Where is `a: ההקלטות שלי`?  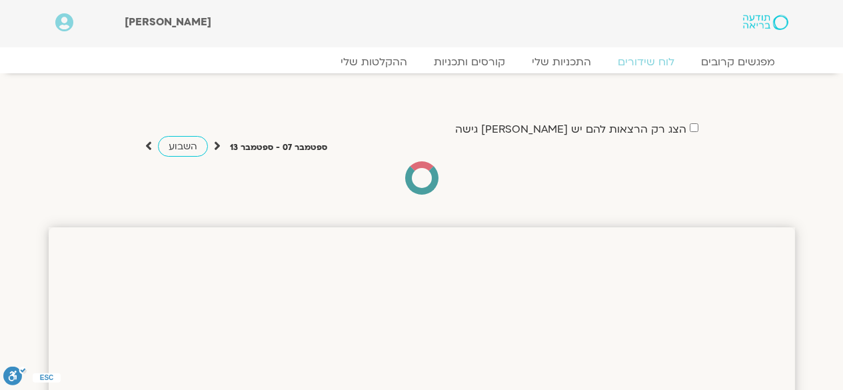
a: ההקלטות שלי is located at coordinates (374, 62).